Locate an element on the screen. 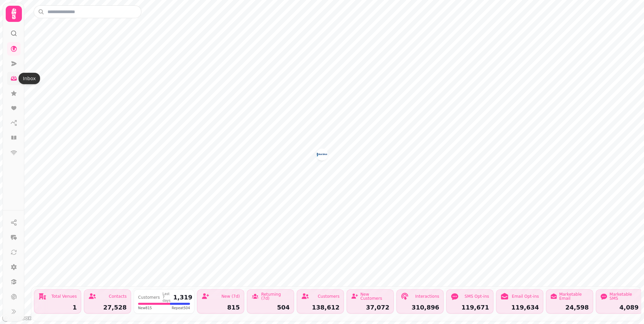  div: New Customers is located at coordinates (375, 296).